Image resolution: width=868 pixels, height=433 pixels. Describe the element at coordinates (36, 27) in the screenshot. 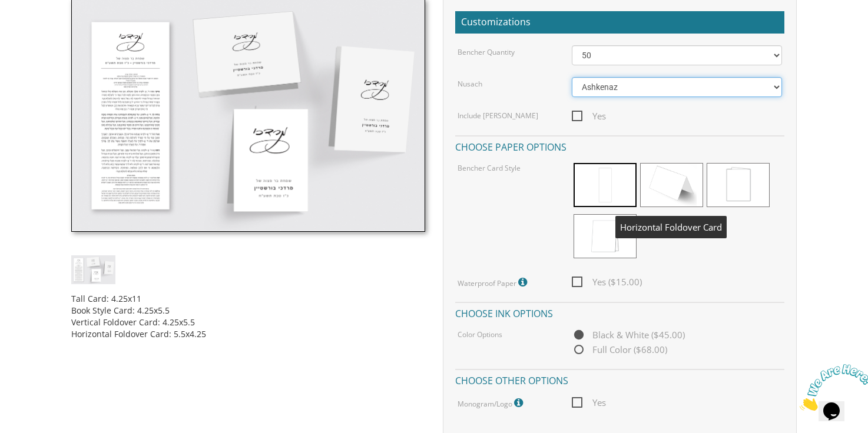

I see `div: CloseChat attention grabber` at that location.